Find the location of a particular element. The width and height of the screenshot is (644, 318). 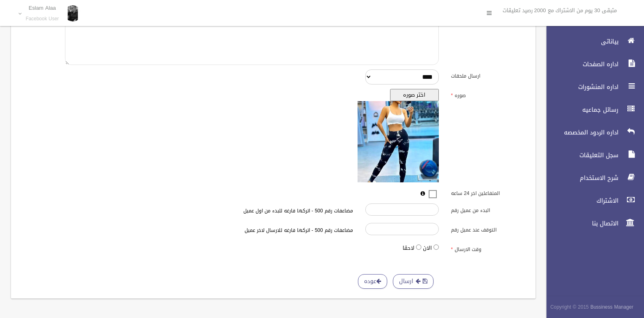

a: اداره المنشورات is located at coordinates (592, 87).